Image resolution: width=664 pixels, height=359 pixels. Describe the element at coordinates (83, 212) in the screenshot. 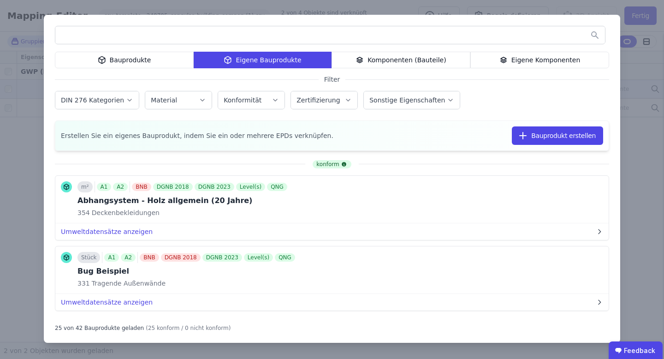

I see `span: 354` at that location.